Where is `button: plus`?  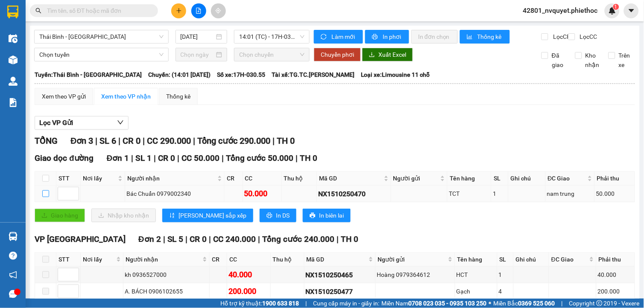 button: plus is located at coordinates (179, 11).